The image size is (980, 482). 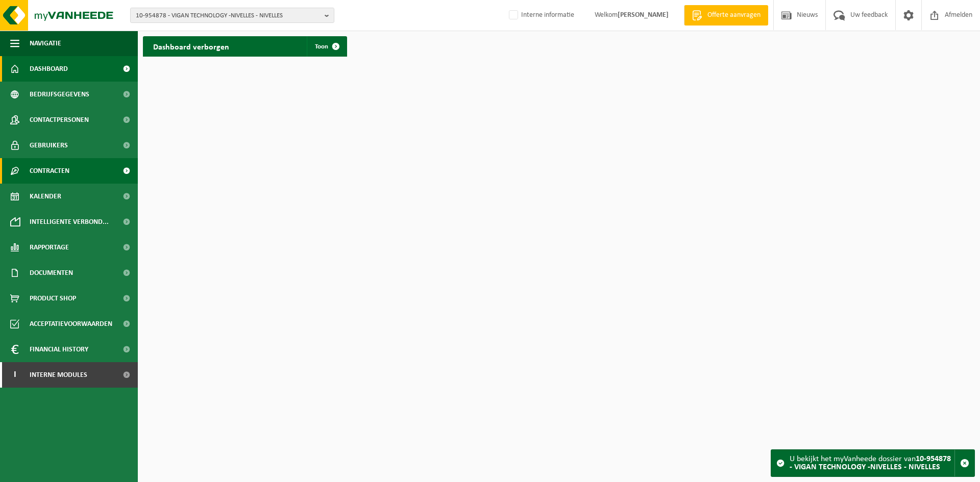 I want to click on span: Kalender, so click(x=46, y=197).